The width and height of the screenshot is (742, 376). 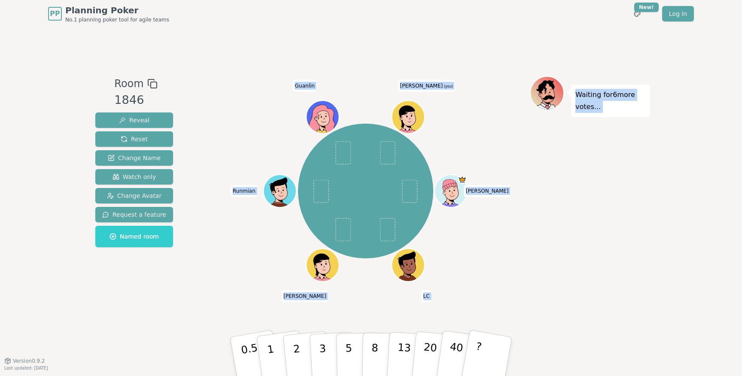 I want to click on span: Room, so click(x=129, y=84).